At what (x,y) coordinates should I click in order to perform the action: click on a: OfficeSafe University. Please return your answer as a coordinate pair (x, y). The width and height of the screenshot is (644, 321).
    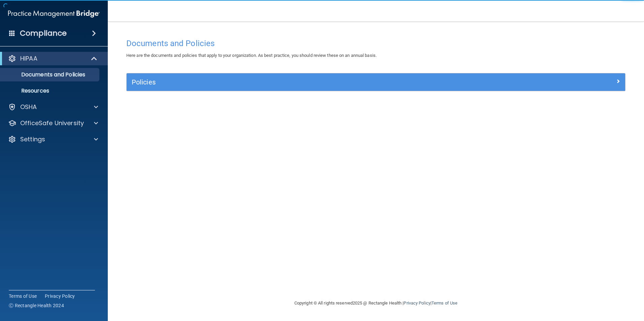
    Looking at the image, I should click on (53, 124).